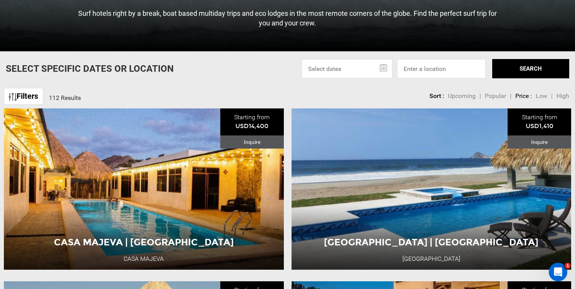  I want to click on li: Price :, so click(524, 96).